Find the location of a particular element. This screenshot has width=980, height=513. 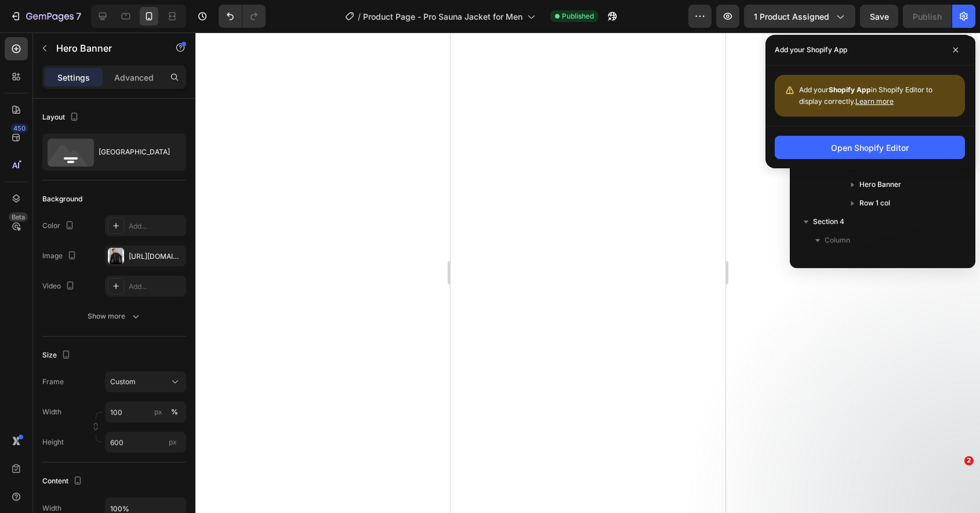

button: Open Shopify Editor is located at coordinates (870, 147).